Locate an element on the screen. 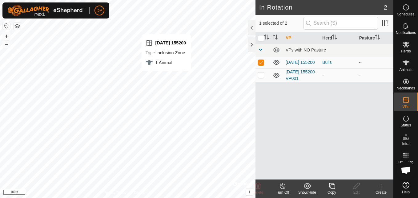 The height and width of the screenshot is (198, 418). span: VPs is located at coordinates (406, 106).